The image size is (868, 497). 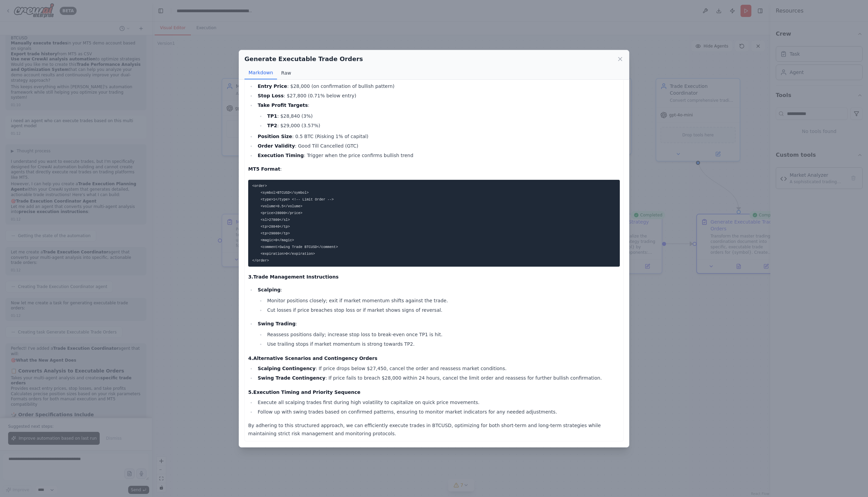 What do you see at coordinates (442, 126) in the screenshot?
I see `li: : $29,000 (3.57%)` at bounding box center [442, 126].